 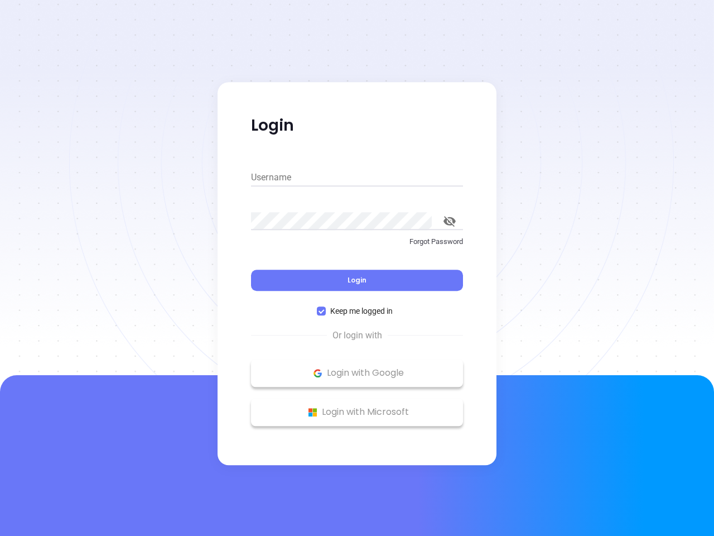 What do you see at coordinates (362, 311) in the screenshot?
I see `span: Keep me logged in` at bounding box center [362, 311].